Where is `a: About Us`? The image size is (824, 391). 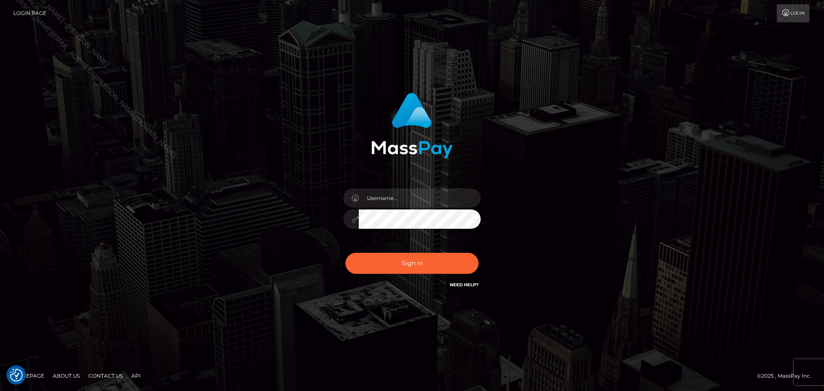 a: About Us is located at coordinates (66, 375).